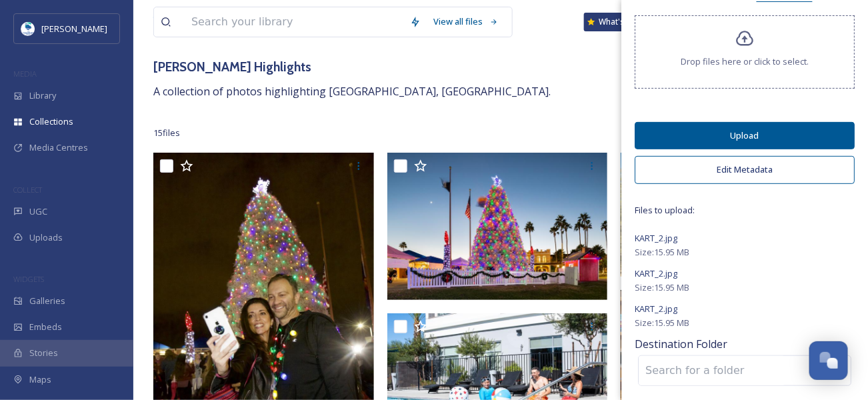  I want to click on input: Search for a folder, so click(711, 371).